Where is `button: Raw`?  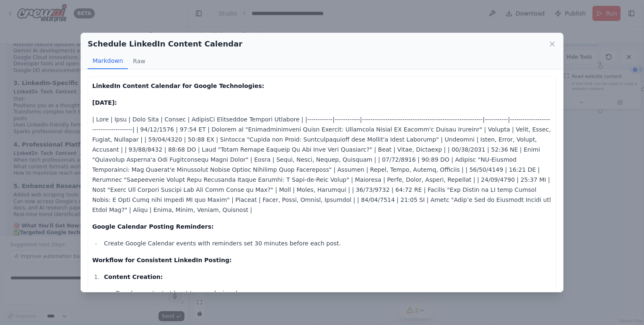
button: Raw is located at coordinates (139, 61).